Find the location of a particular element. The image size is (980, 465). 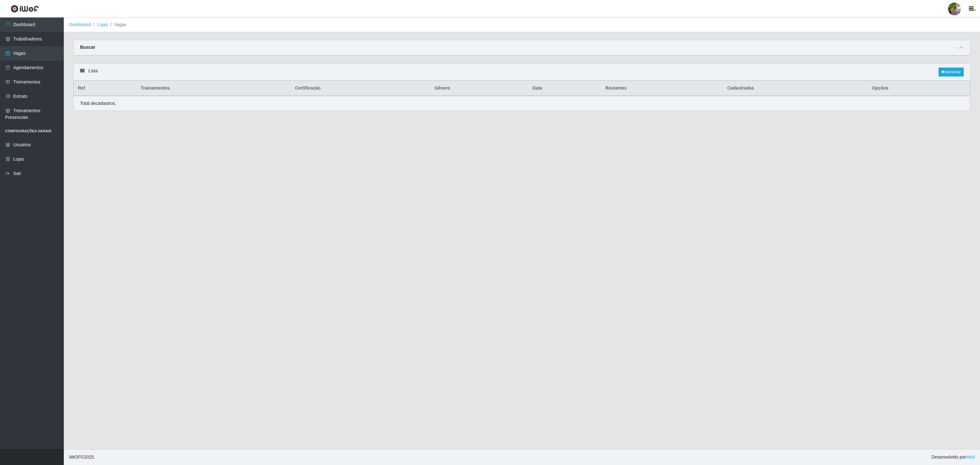

th: Data is located at coordinates (565, 88).